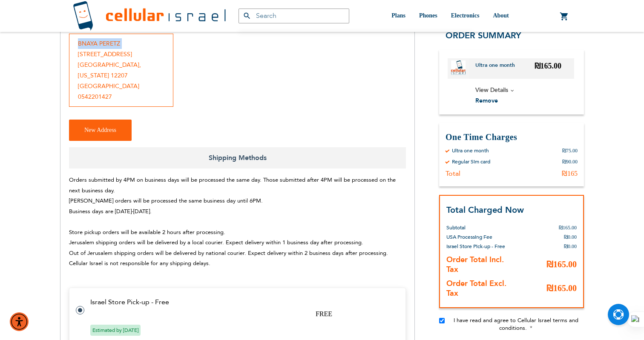 The width and height of the screenshot is (644, 340). Describe the element at coordinates (232, 222) in the screenshot. I see `span: Orders submitted by 4PM on business days will be processed the same day. Those submitted after 4P...` at that location.